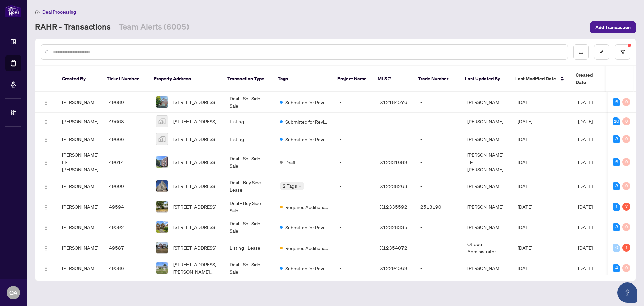 The image size is (644, 306). Describe the element at coordinates (439, 207) in the screenshot. I see `td: 2513190` at that location.